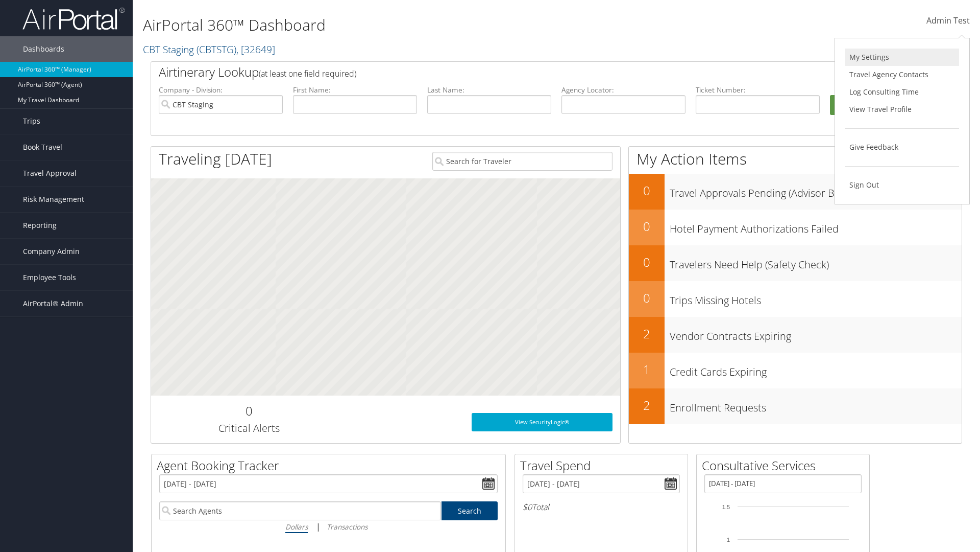  What do you see at coordinates (795, 406) in the screenshot?
I see `a: 2Enrollment Requests` at bounding box center [795, 406].